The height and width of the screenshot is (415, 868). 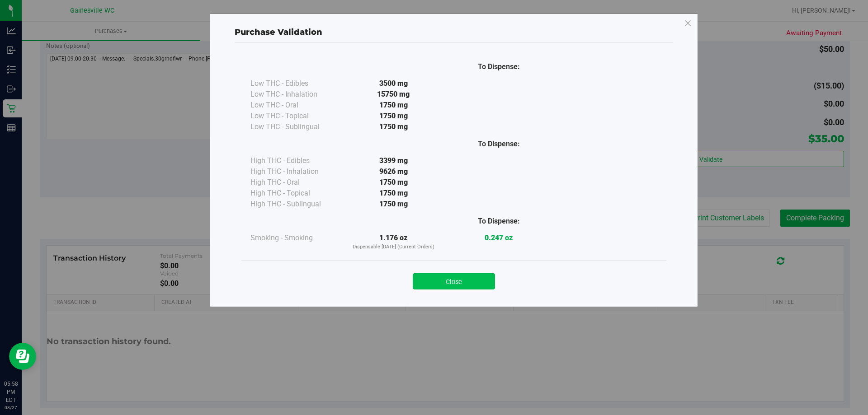 I want to click on div: 1.176 oz, so click(x=393, y=242).